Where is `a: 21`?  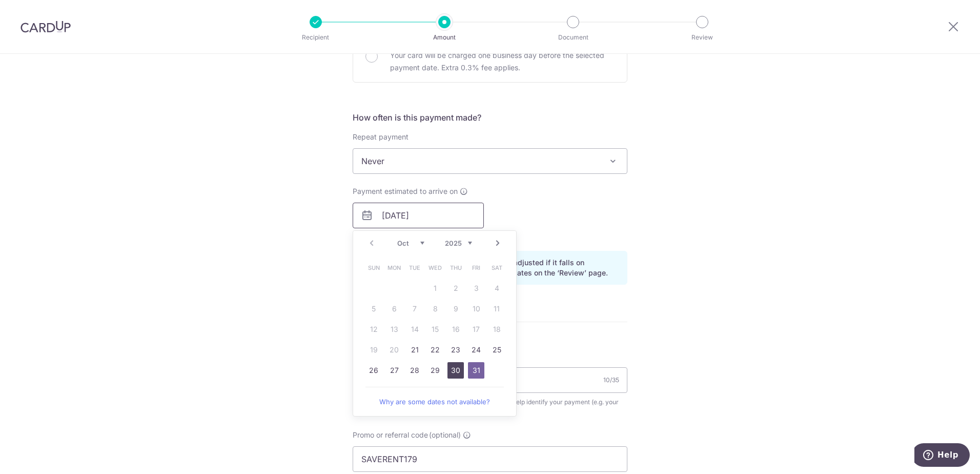
a: 21 is located at coordinates (415, 350).